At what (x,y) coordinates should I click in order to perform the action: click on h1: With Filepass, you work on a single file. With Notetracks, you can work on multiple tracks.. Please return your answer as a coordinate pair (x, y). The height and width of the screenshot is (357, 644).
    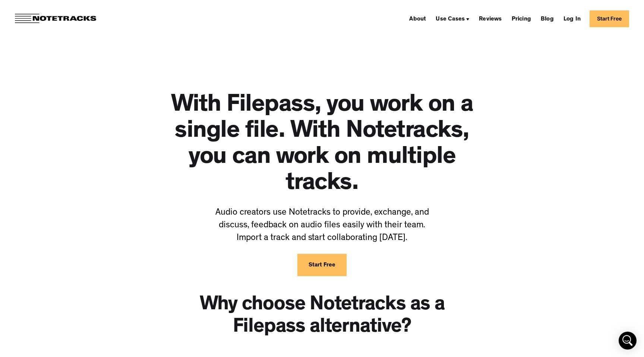
    Looking at the image, I should click on (322, 145).